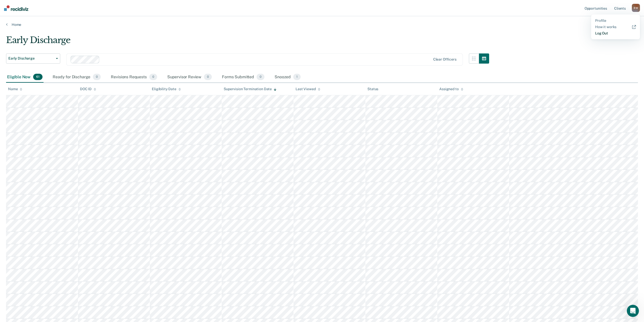 Image resolution: width=644 pixels, height=322 pixels. I want to click on a: How it works, so click(615, 27).